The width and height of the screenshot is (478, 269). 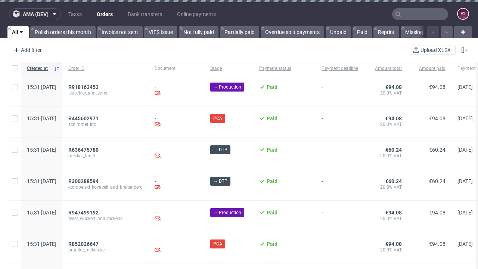 What do you see at coordinates (386, 32) in the screenshot?
I see `a: Reprint` at bounding box center [386, 32].